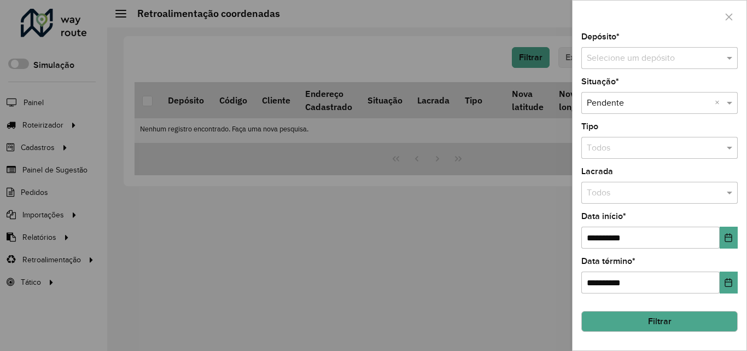 This screenshot has height=351, width=747. Describe the element at coordinates (600, 82) in the screenshot. I see `label: Situação` at that location.